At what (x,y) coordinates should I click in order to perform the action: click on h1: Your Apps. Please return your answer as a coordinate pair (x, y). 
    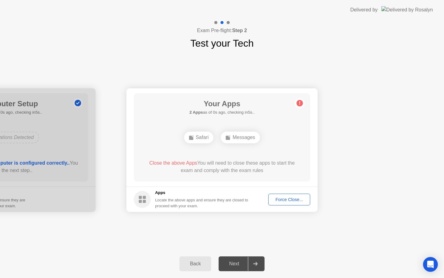
    Looking at the image, I should click on (222, 104).